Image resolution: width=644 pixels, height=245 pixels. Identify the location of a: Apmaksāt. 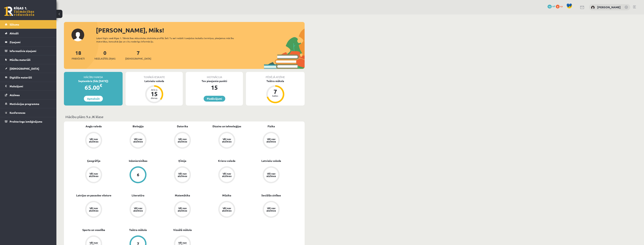
(93, 98).